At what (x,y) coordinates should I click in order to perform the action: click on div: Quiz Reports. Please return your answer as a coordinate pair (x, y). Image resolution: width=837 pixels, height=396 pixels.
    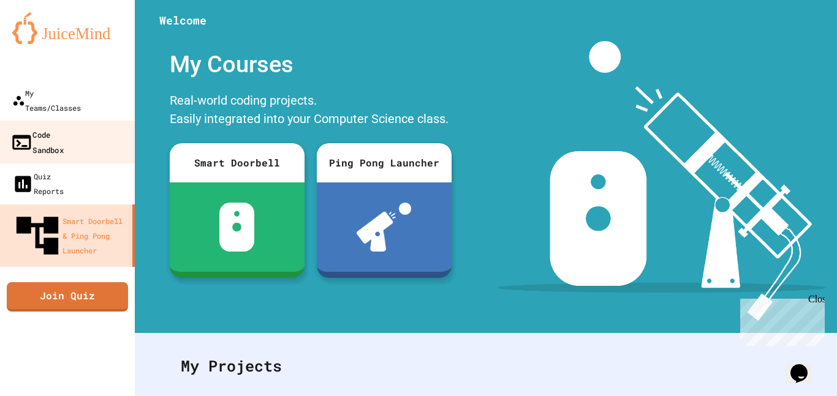
    Looking at the image, I should click on (38, 184).